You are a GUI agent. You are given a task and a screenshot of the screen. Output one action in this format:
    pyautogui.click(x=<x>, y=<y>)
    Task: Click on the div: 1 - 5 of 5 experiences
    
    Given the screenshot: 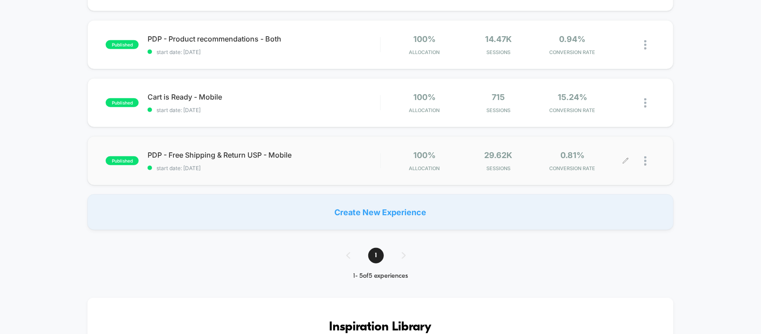 What is the action you would take?
    pyautogui.click(x=380, y=276)
    